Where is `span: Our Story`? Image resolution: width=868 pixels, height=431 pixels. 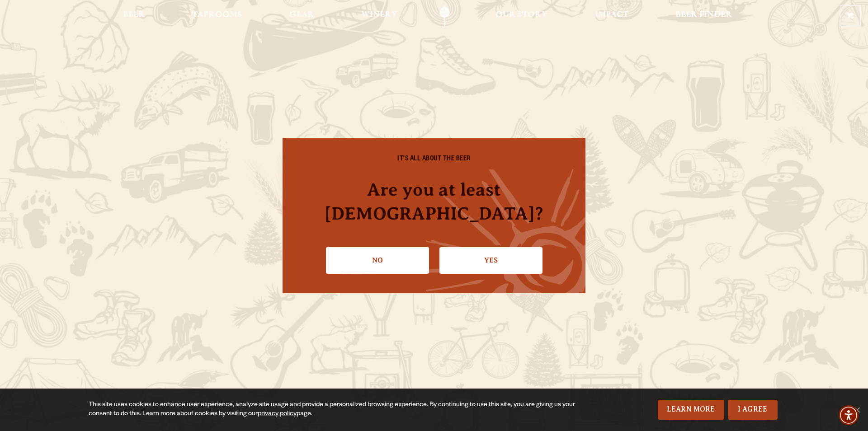 span: Our Story is located at coordinates (521, 15).